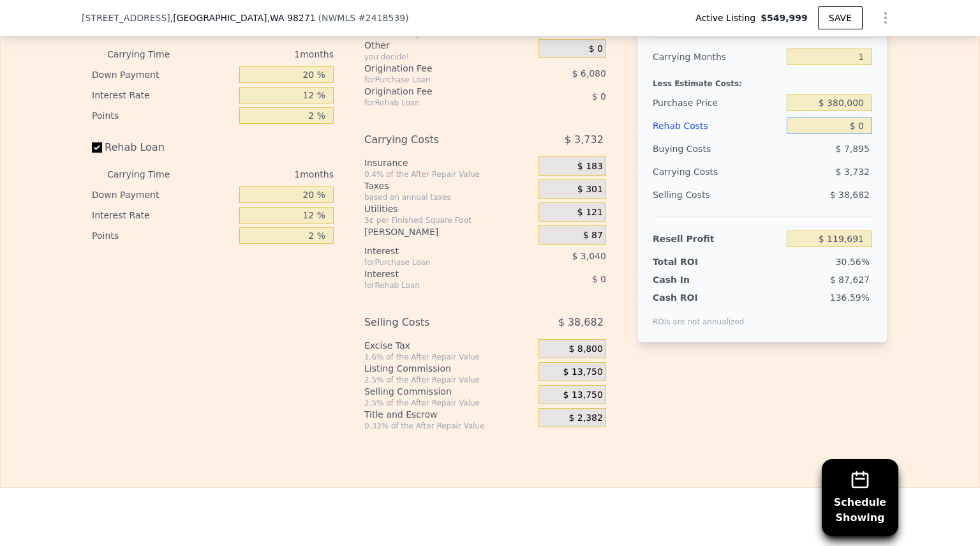  I want to click on div: Purchase Price, so click(717, 103).